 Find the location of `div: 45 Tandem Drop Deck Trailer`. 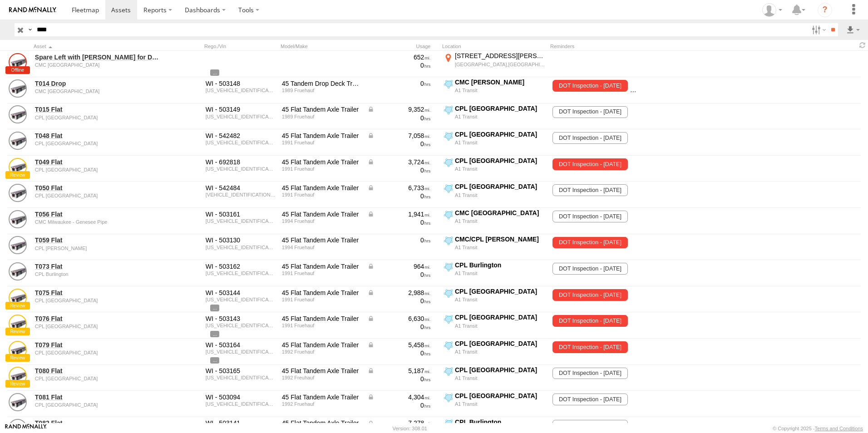

div: 45 Tandem Drop Deck Trailer is located at coordinates (322, 84).